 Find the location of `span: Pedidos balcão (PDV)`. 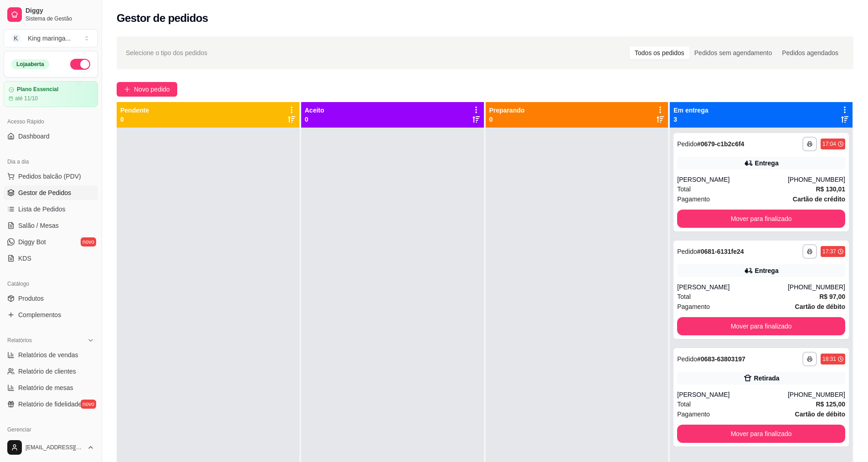

span: Pedidos balcão (PDV) is located at coordinates (50, 176).